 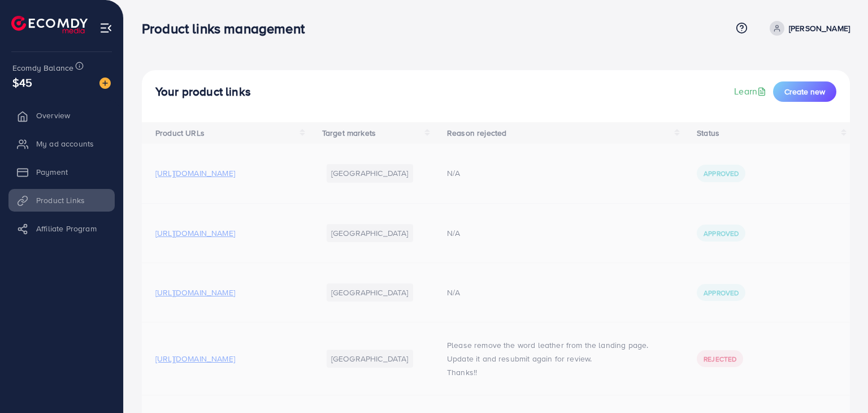 I want to click on h4: Your product links, so click(x=203, y=92).